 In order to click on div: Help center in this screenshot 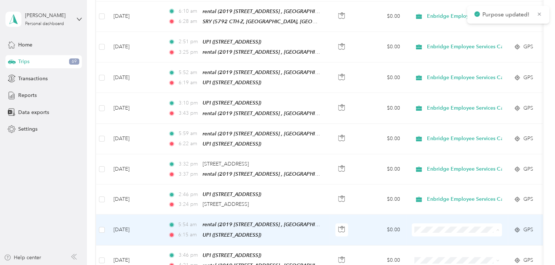, I will do `click(23, 258)`.